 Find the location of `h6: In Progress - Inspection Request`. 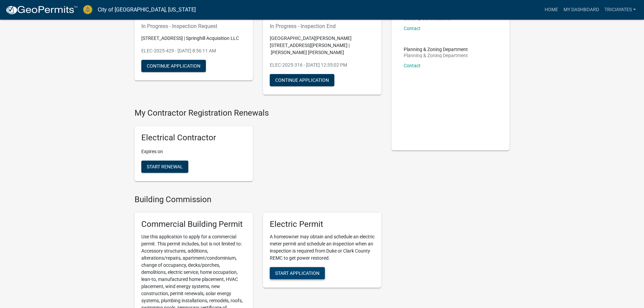

h6: In Progress - Inspection Request is located at coordinates (194, 26).